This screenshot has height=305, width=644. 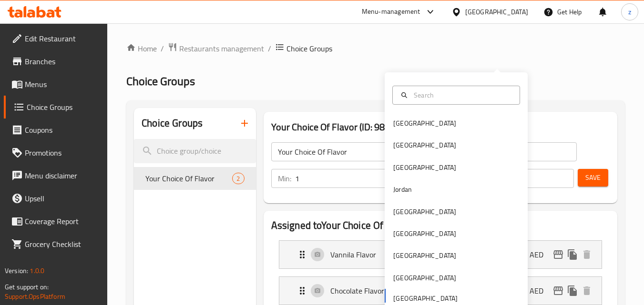 What do you see at coordinates (402, 189) in the screenshot?
I see `div: Jordan` at bounding box center [402, 189].